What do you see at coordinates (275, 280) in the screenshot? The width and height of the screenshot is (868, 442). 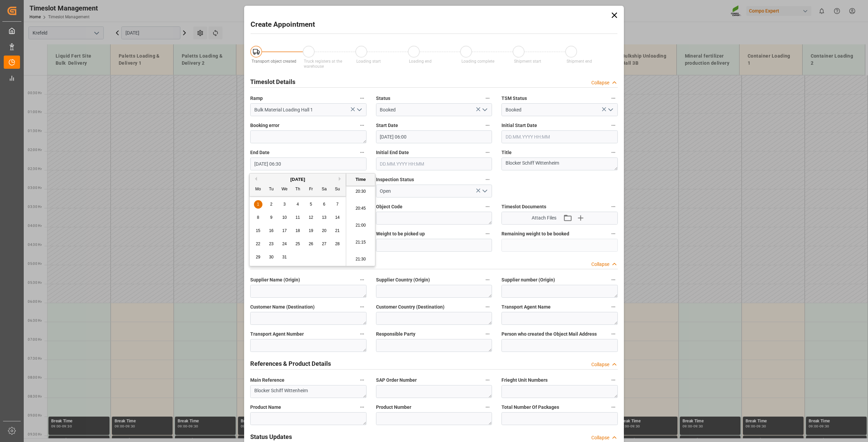 I see `span: Supplier Name (Origin)` at bounding box center [275, 280].